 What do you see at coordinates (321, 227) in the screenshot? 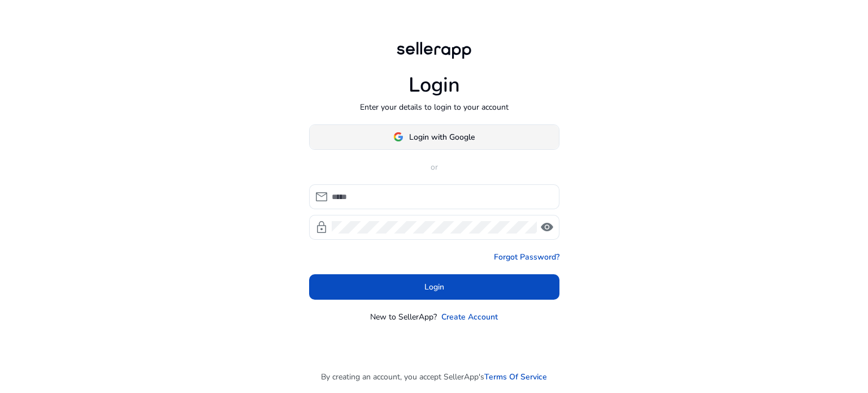
I see `span: lock` at bounding box center [321, 227].